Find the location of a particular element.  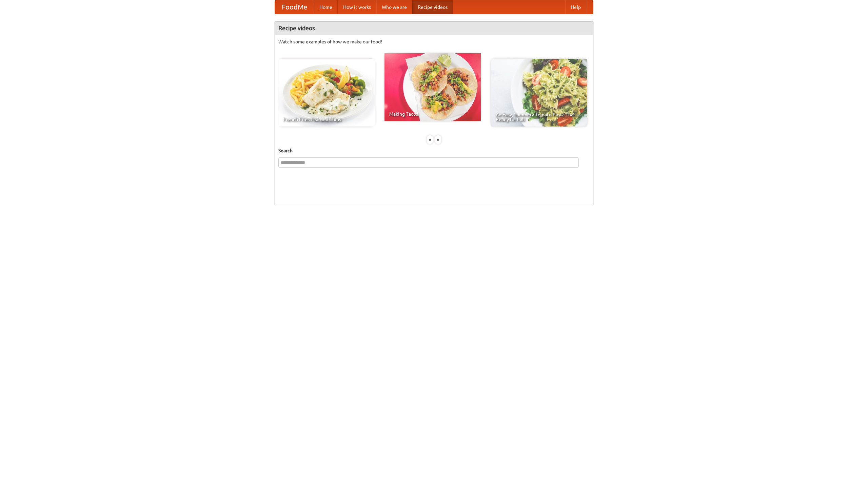

span: French Fries Fish and Chips is located at coordinates (327, 119).